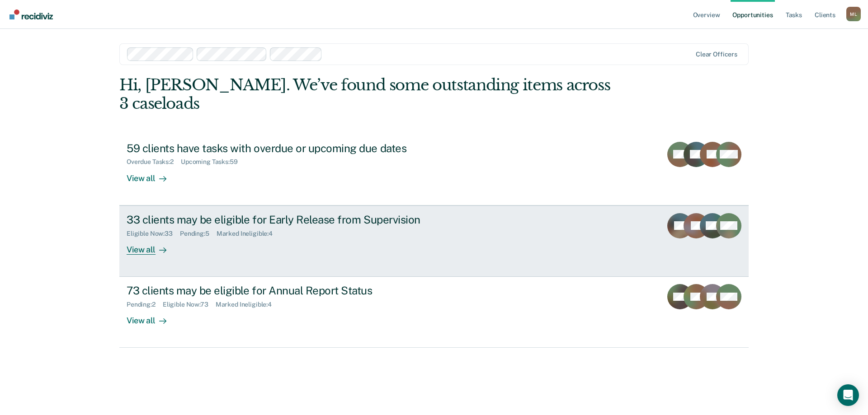 The height and width of the screenshot is (415, 868). I want to click on button: Profile dropdown button, so click(853, 14).